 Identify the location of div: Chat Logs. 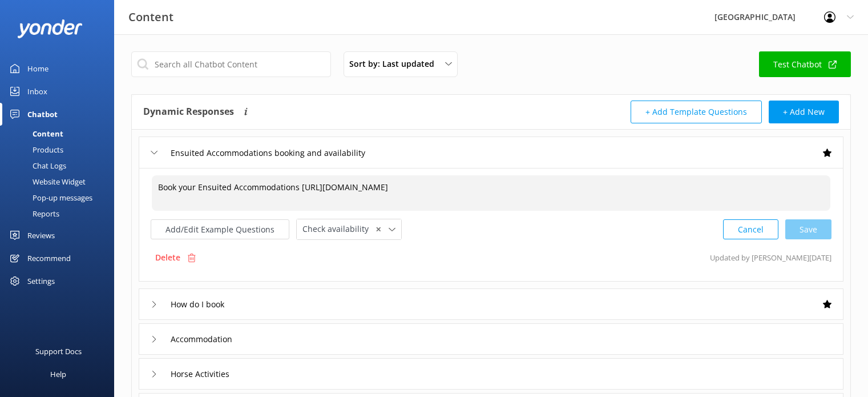
(36, 165).